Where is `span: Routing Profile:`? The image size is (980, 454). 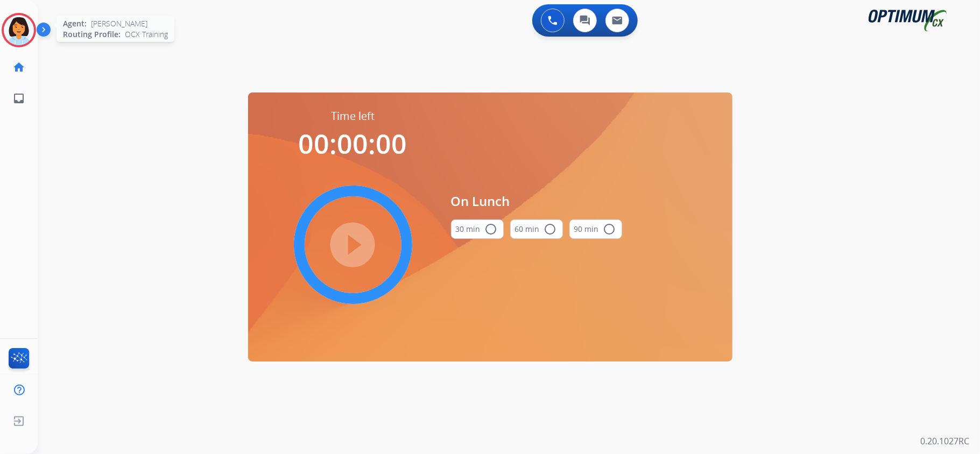 span: Routing Profile: is located at coordinates (92, 35).